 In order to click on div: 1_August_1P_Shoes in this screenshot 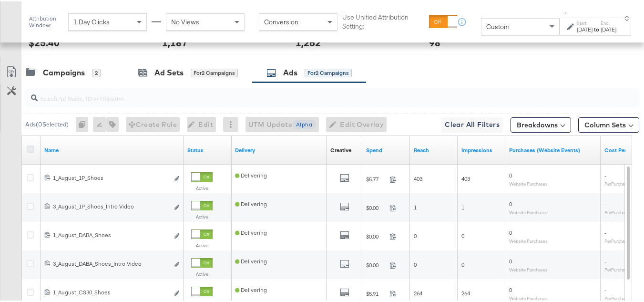, I will do `click(110, 177)`.